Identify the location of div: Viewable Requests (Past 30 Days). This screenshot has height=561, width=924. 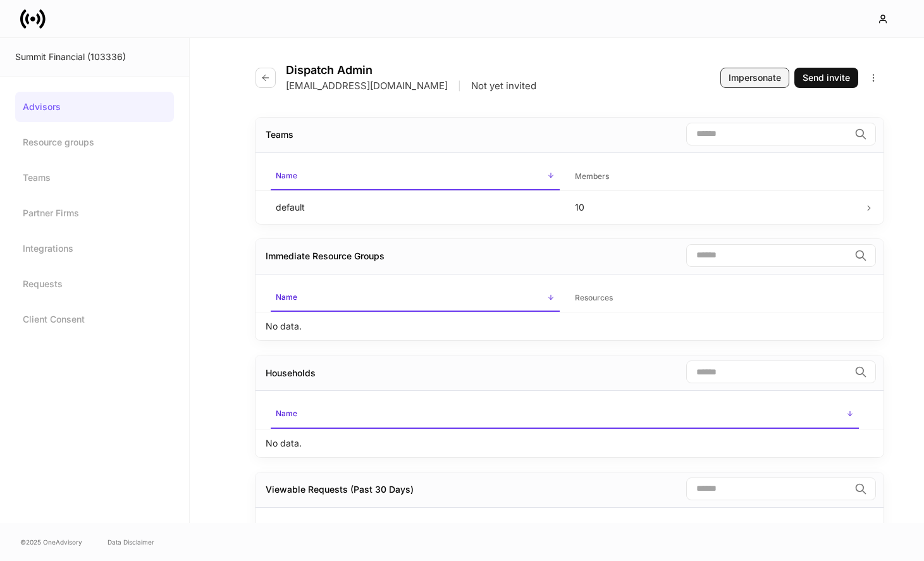
(340, 490).